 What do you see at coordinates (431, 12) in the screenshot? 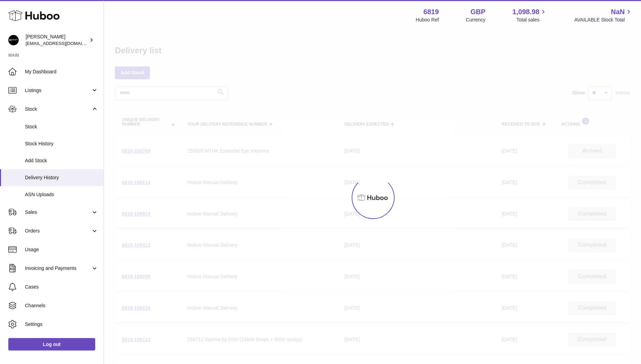
I see `strong: 6819` at bounding box center [431, 12].